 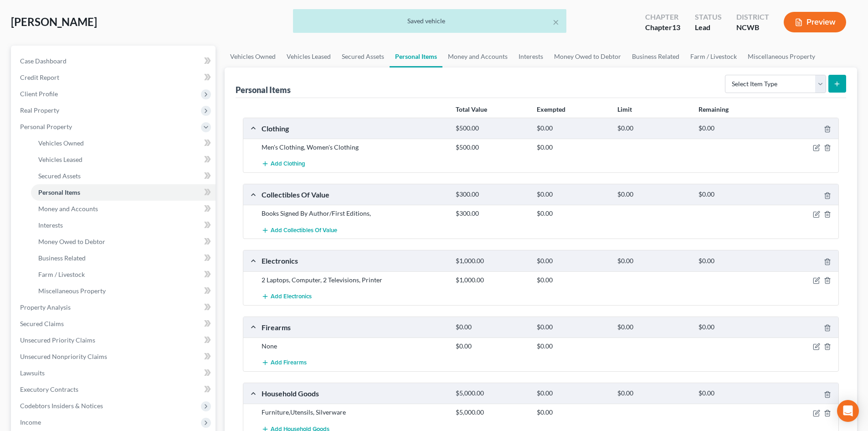 What do you see at coordinates (114, 389) in the screenshot?
I see `a: Executory Contracts` at bounding box center [114, 389].